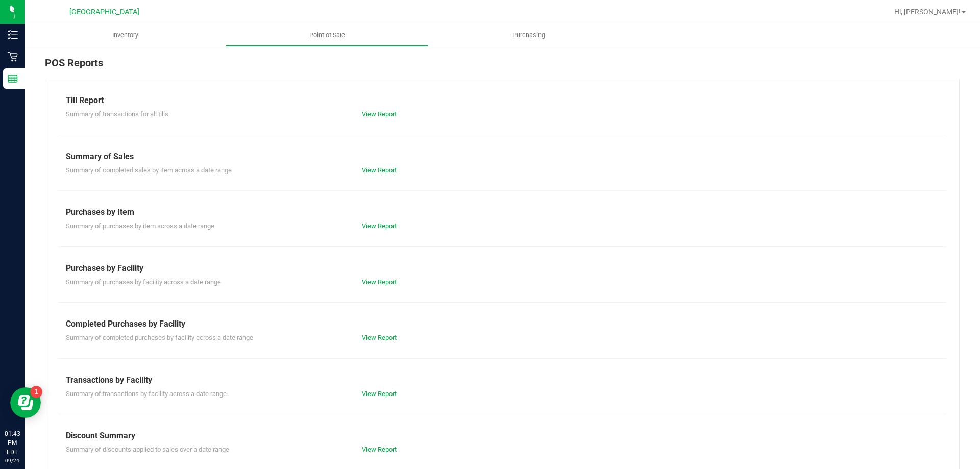 Image resolution: width=980 pixels, height=469 pixels. I want to click on span: Summary of transactions for all tills, so click(117, 114).